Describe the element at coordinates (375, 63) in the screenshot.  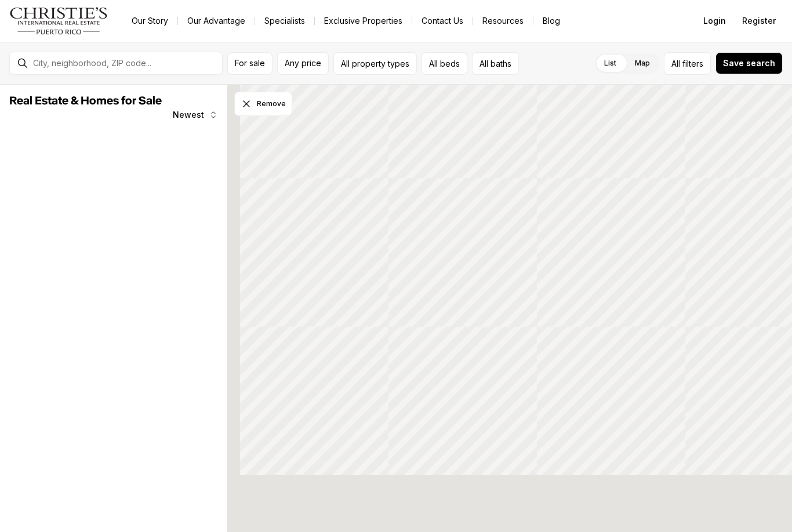
I see `button: All property types` at that location.